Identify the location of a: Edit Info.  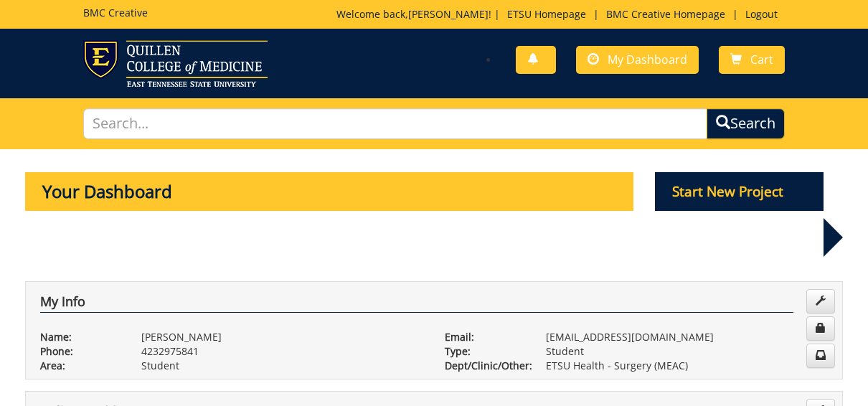
(821, 301).